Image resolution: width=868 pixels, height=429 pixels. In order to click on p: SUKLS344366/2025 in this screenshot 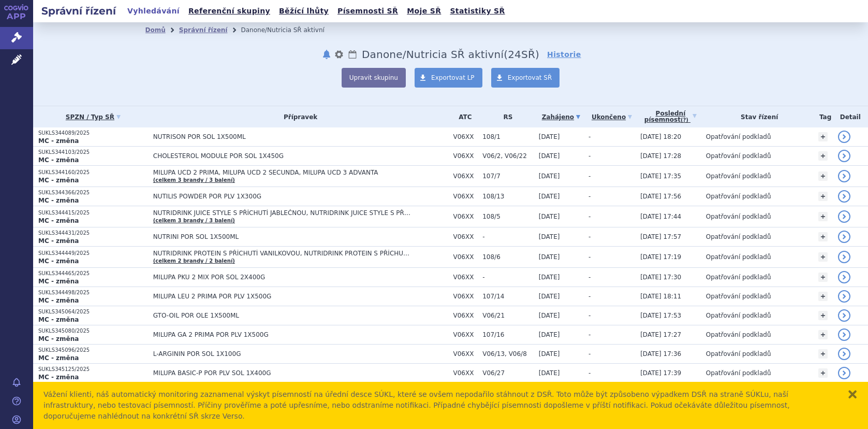, I will do `click(93, 192)`.